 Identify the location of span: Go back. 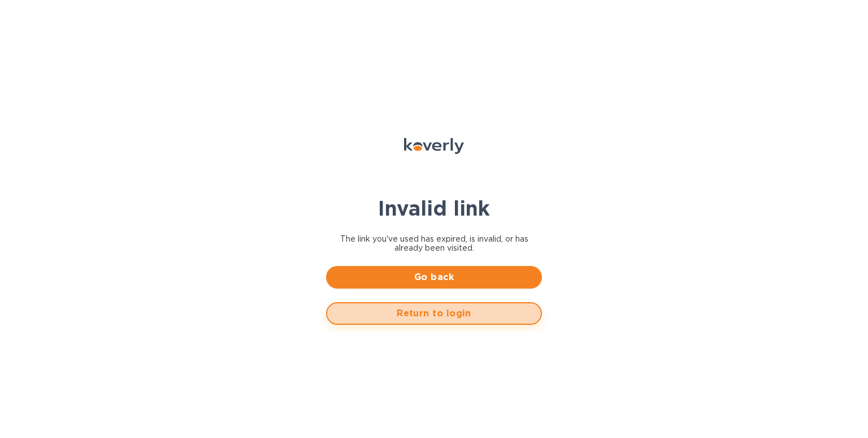
(434, 277).